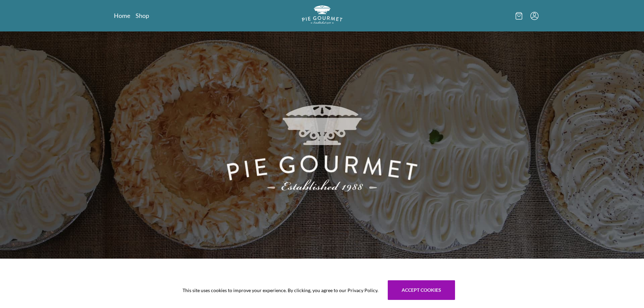  What do you see at coordinates (322, 16) in the screenshot?
I see `a: Logo` at bounding box center [322, 16].